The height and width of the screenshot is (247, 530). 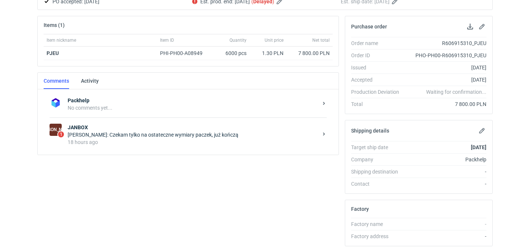 What do you see at coordinates (55, 130) in the screenshot?
I see `div: JANBOX` at bounding box center [55, 130].